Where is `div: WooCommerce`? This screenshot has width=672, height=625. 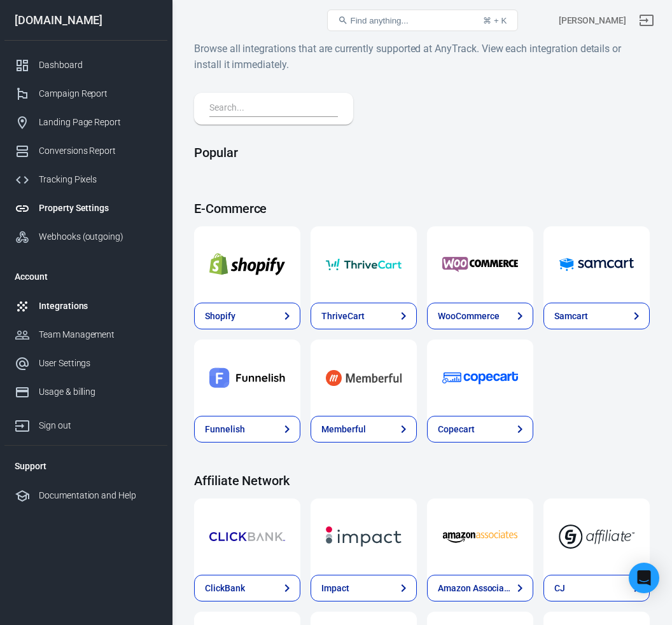
div: WooCommerce is located at coordinates (468, 316).